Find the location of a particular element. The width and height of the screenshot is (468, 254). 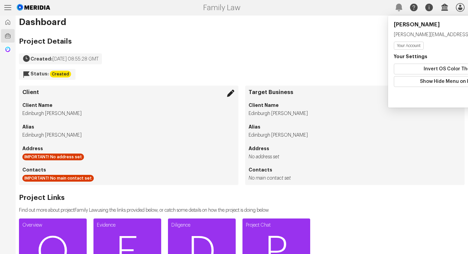

a: Generic Chat is located at coordinates (8, 49).